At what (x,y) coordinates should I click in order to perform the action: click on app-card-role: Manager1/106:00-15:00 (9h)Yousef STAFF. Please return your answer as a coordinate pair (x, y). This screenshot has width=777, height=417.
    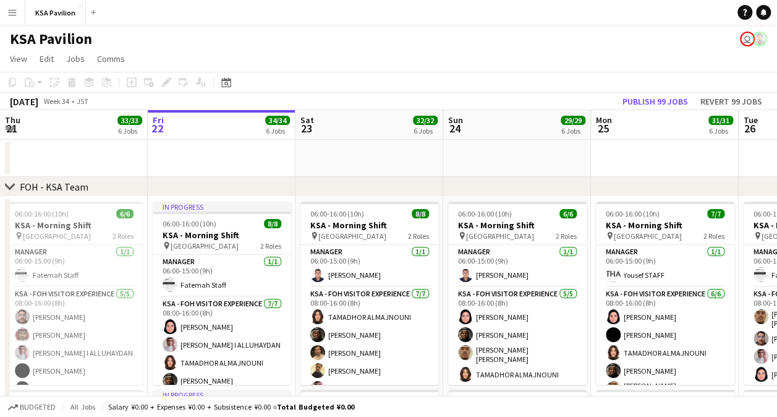
    Looking at the image, I should click on (665, 266).